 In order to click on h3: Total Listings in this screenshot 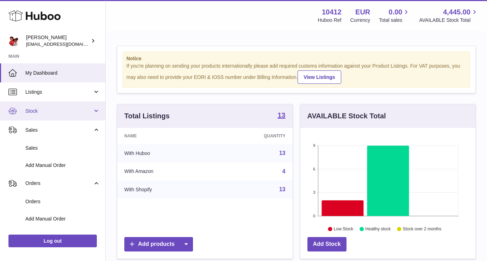, I will do `click(147, 116)`.